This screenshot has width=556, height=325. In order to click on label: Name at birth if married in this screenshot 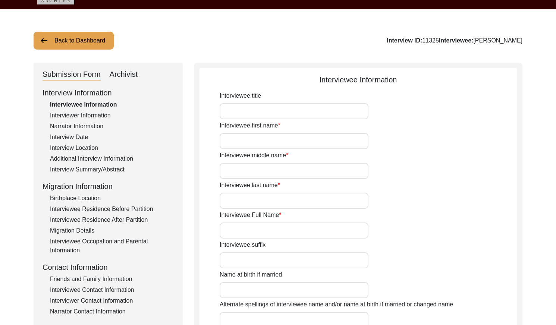, I will do `click(251, 275)`.